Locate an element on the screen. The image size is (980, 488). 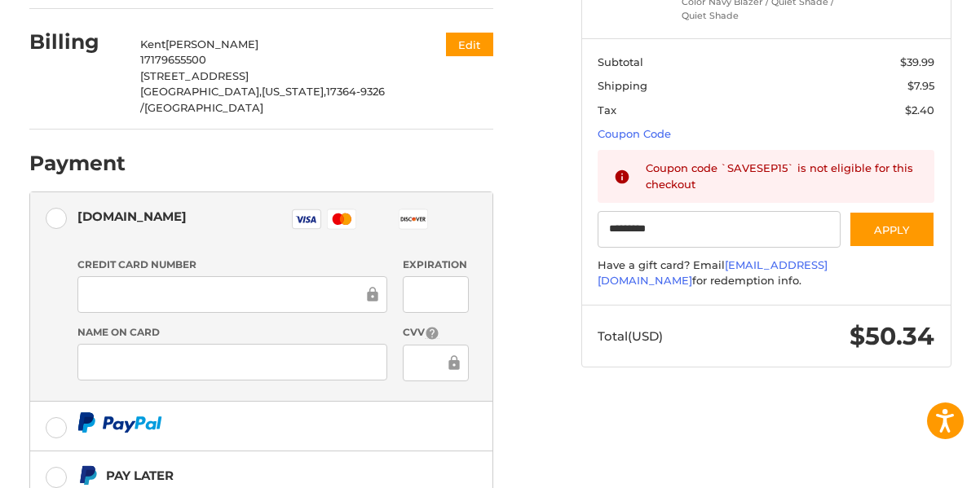
span: 17179655500 is located at coordinates (173, 60).